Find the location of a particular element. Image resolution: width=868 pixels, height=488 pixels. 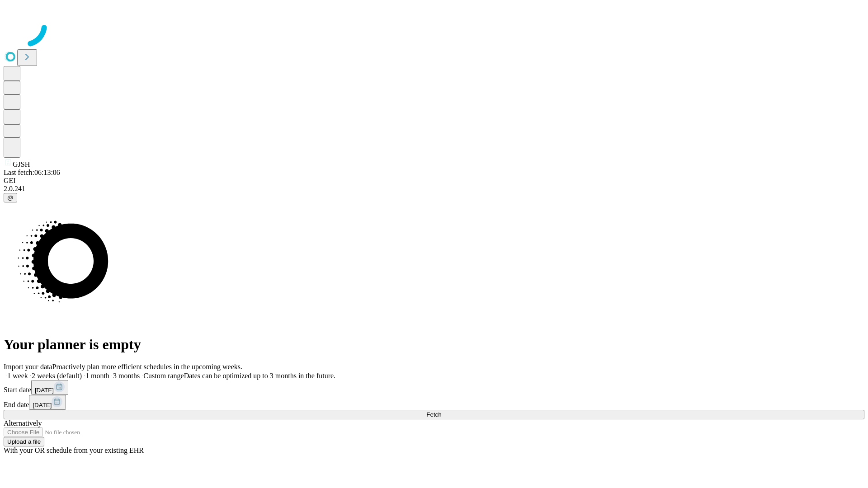

button: Fetch is located at coordinates (434, 415).